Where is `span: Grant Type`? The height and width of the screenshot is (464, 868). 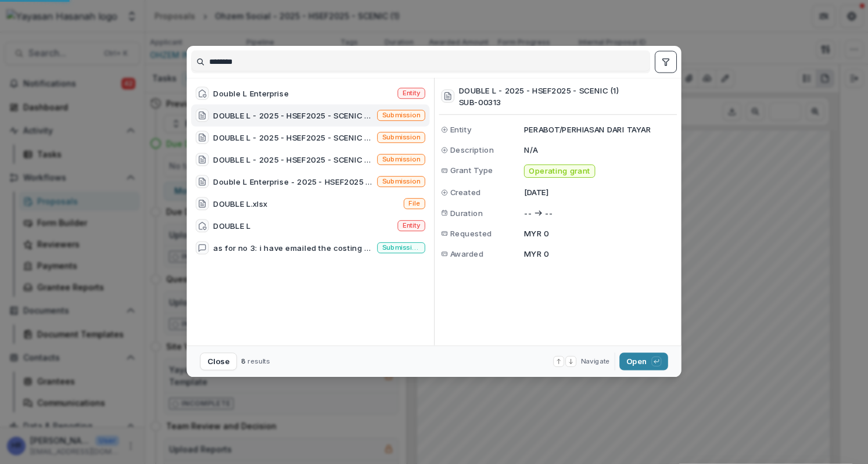
span: Grant Type is located at coordinates (472, 170).